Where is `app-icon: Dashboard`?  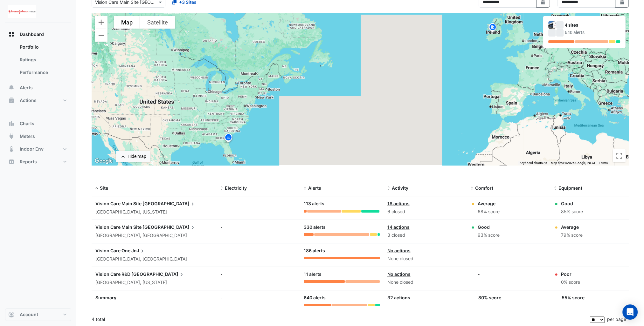
app-icon: Dashboard is located at coordinates (12, 35).